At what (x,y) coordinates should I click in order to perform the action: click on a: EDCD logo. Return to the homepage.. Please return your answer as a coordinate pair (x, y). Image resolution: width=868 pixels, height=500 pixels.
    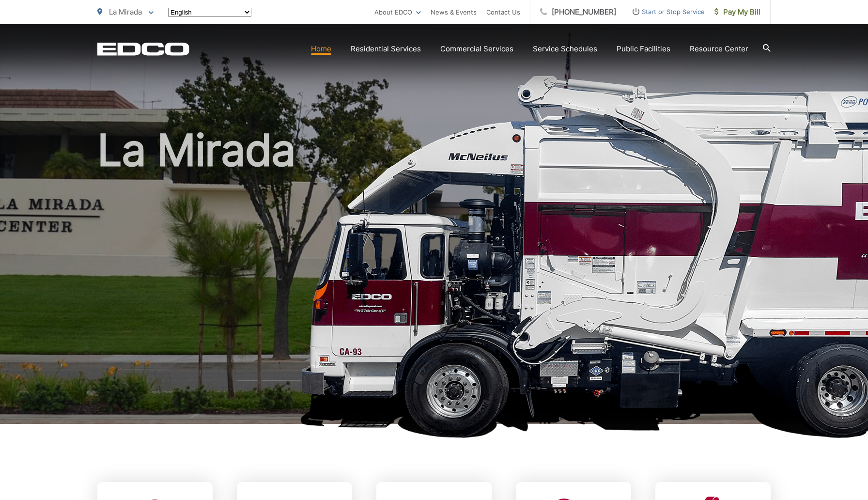
    Looking at the image, I should click on (144, 49).